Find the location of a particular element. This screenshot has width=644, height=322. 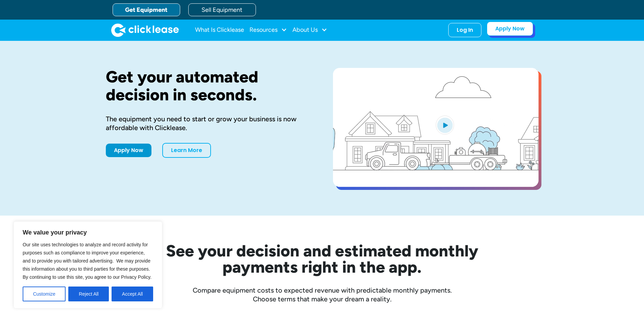

h2: See your decision and estimated monthly payments right in the app. is located at coordinates (322, 259).